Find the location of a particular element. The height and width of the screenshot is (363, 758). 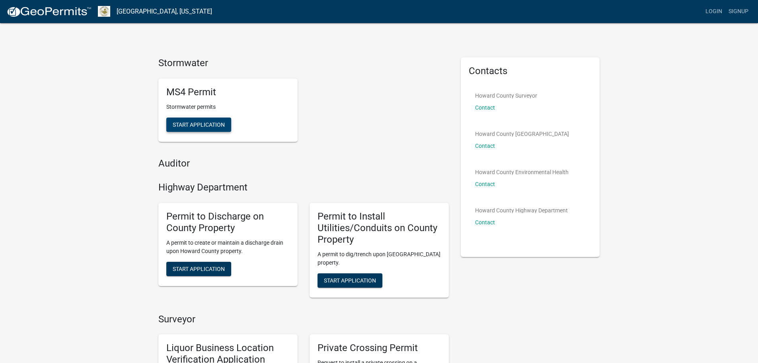

p: Stormwater permits is located at coordinates (228, 107).